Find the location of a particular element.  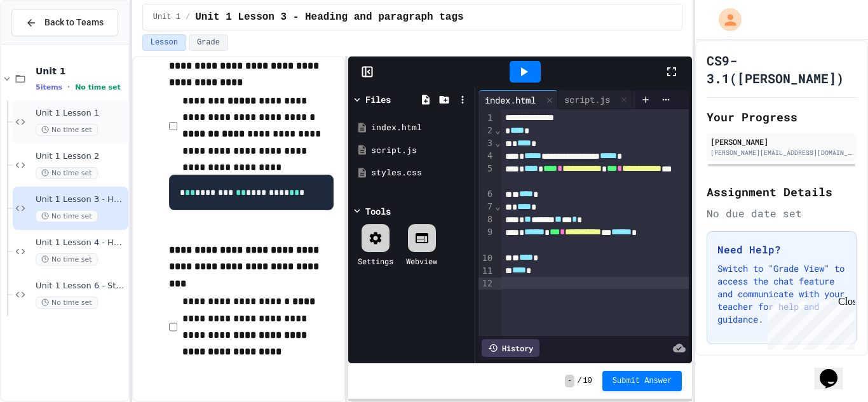

div: My Account is located at coordinates (725, 20).